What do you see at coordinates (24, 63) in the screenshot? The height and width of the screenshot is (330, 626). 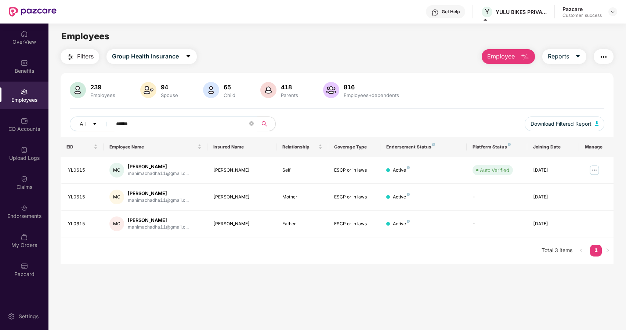 I see `img: svg+xml;base64,PHN2ZyBpZD0iQmVuZWZpdHMiIHhtbG5zPSJodHRwOi8vd3d3LnczLm9yZy8yMDAwL3N2ZyIgd2lkdGg9Ij...` at bounding box center [24, 63].